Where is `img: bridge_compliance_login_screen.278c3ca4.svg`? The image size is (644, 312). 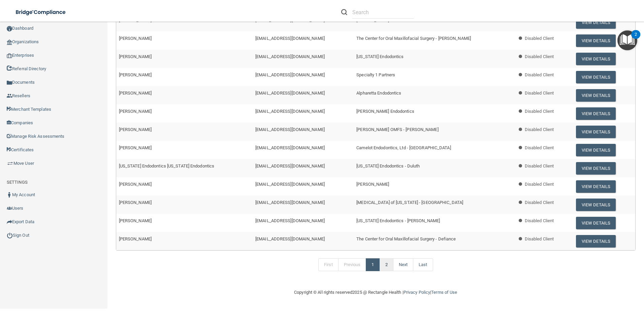 img: bridge_compliance_login_screen.278c3ca4.svg is located at coordinates (41, 12).